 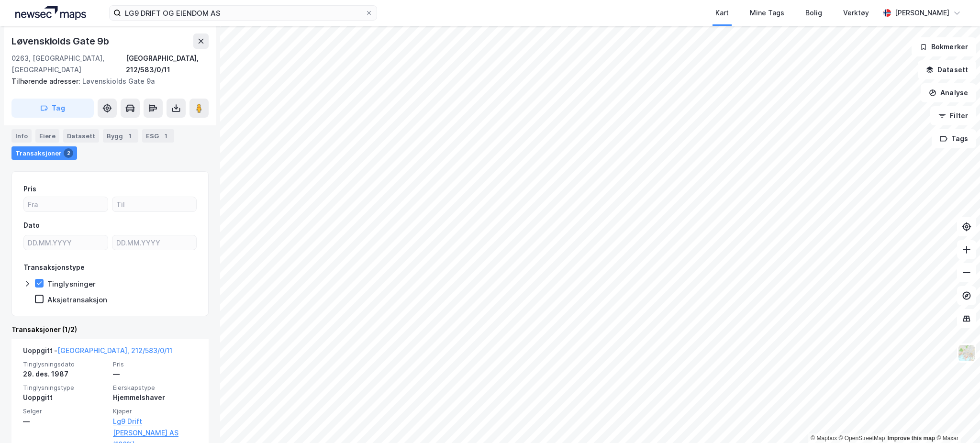 I want to click on input: Til, so click(x=154, y=204).